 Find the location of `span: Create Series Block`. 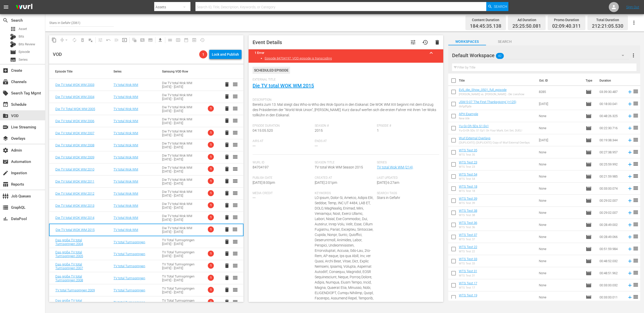

span: Create Series Block is located at coordinates (151, 40).